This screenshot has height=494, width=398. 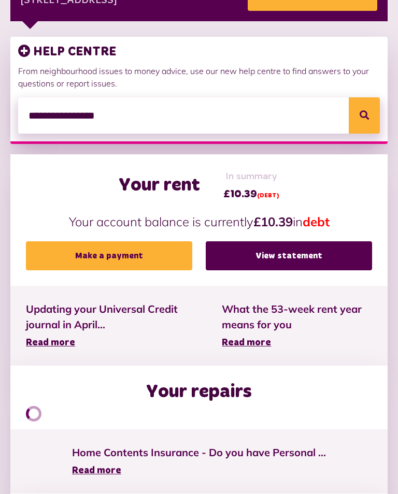 What do you see at coordinates (297, 318) in the screenshot?
I see `span: What the 53-week rent year means for you` at bounding box center [297, 318].